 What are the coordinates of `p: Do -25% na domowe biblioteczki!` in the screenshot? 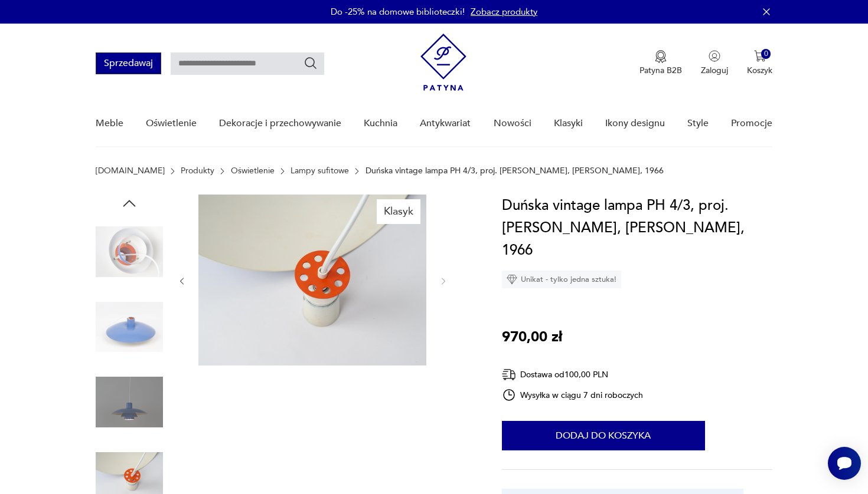 It's located at (398, 12).